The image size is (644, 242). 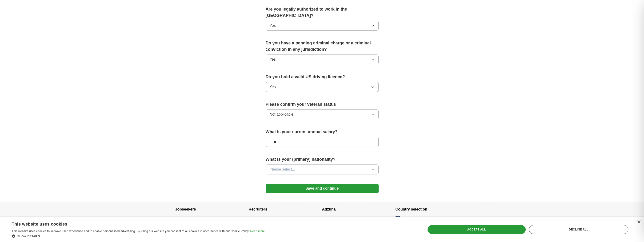 I want to click on div: Decline all, so click(x=579, y=230).